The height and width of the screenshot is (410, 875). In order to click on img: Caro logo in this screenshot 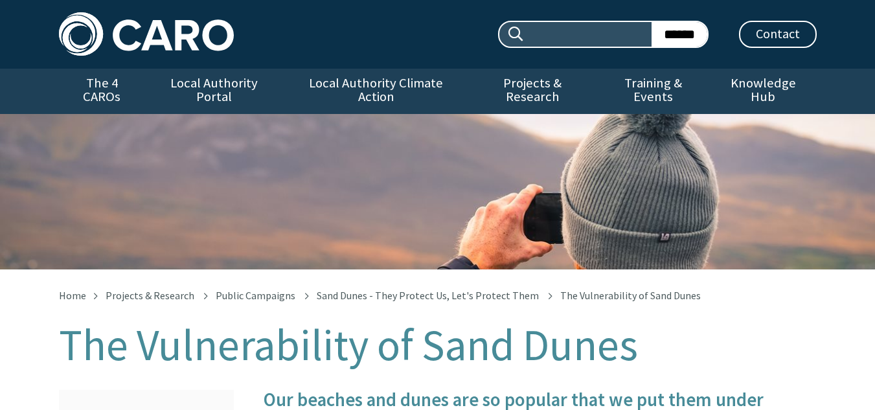, I will do `click(146, 34)`.